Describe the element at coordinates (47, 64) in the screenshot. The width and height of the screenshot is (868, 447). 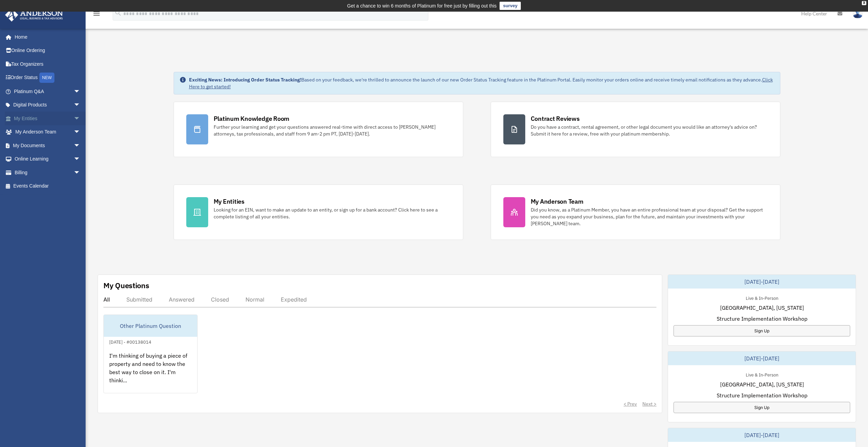
I see `a: Tax Organizers` at that location.